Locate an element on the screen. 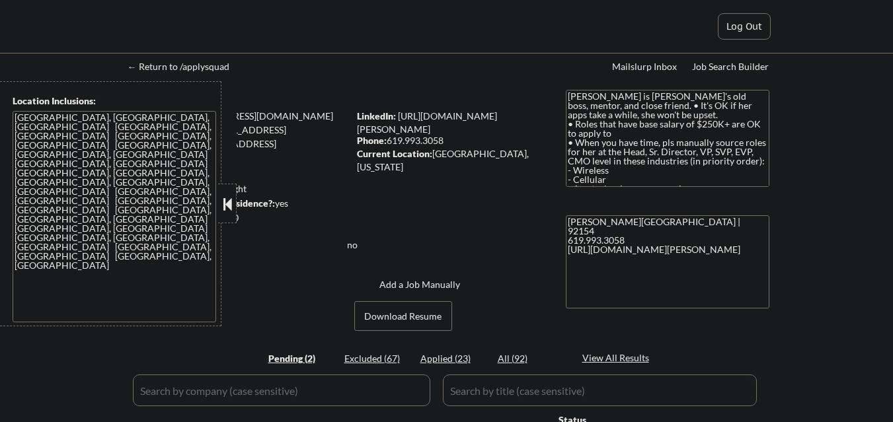  div: Excluded (67) is located at coordinates (377, 359).